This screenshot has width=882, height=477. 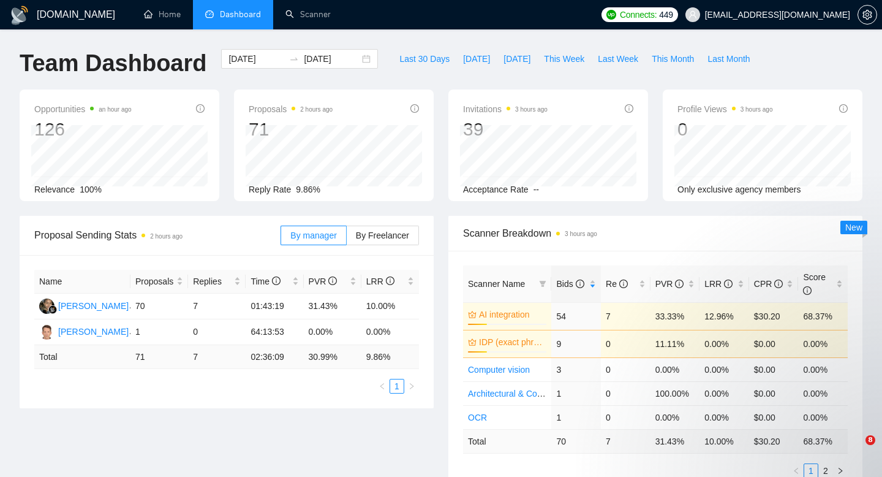 What do you see at coordinates (729, 59) in the screenshot?
I see `button: Last Month` at bounding box center [729, 59].